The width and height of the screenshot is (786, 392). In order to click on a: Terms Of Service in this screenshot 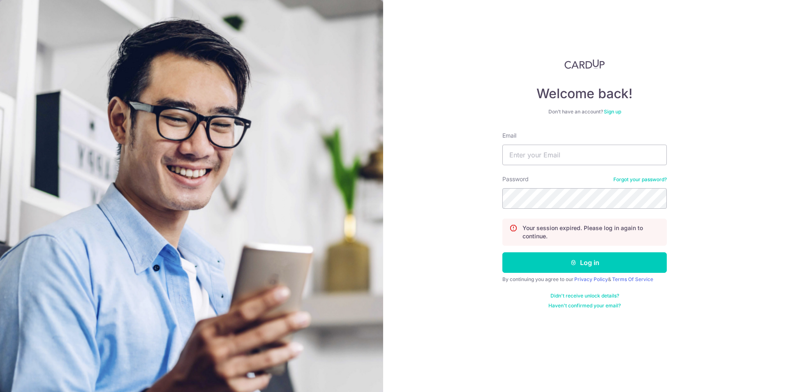, I will do `click(633, 279)`.